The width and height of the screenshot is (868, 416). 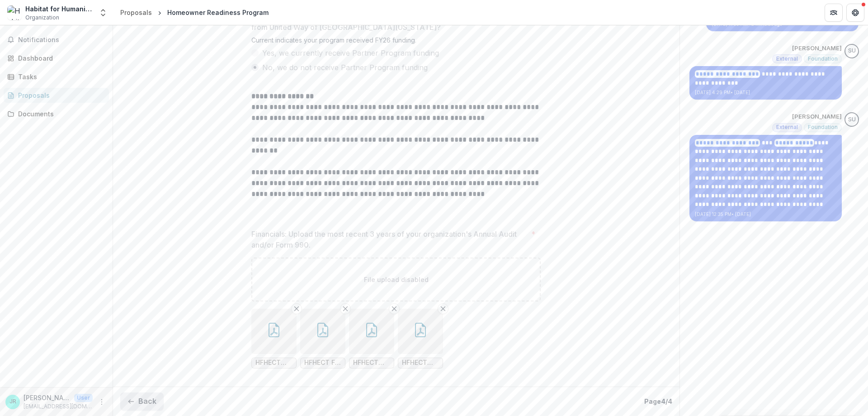 What do you see at coordinates (274, 363) in the screenshot?
I see `span: HFHECT 990 FY22 Signed Final.pdf` at bounding box center [274, 363].